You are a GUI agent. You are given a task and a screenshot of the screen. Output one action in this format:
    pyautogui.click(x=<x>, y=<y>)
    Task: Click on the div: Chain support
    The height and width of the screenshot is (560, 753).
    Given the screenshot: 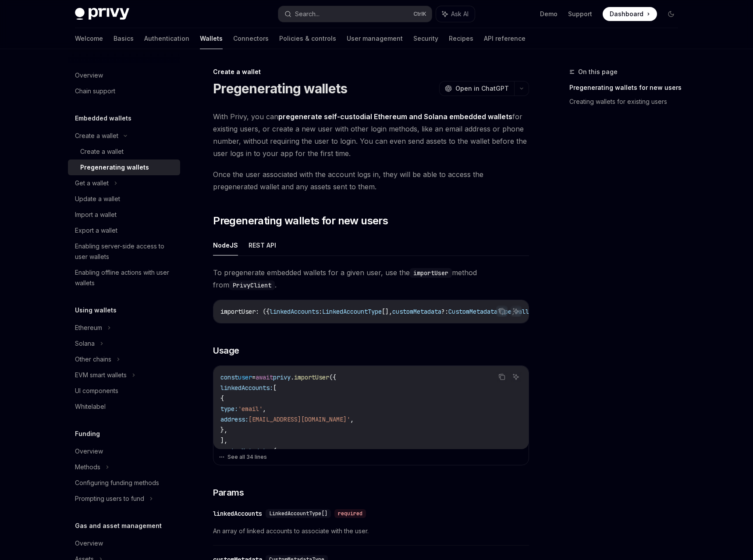 What is the action you would take?
    pyautogui.click(x=95, y=91)
    